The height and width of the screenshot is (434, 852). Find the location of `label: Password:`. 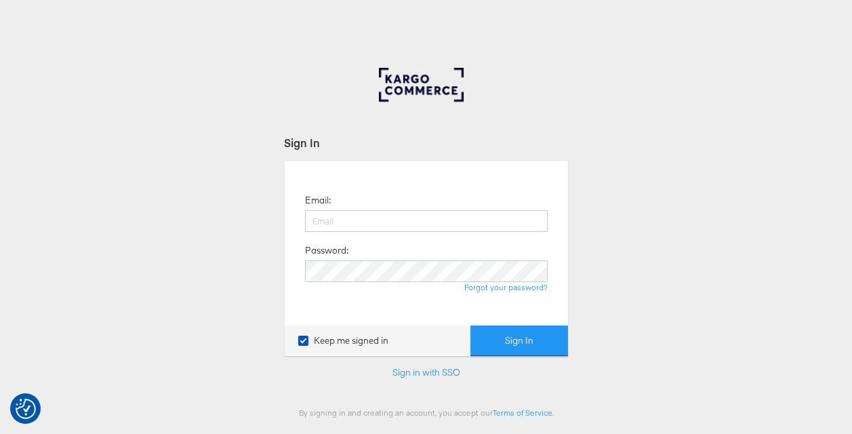

label: Password: is located at coordinates (327, 250).